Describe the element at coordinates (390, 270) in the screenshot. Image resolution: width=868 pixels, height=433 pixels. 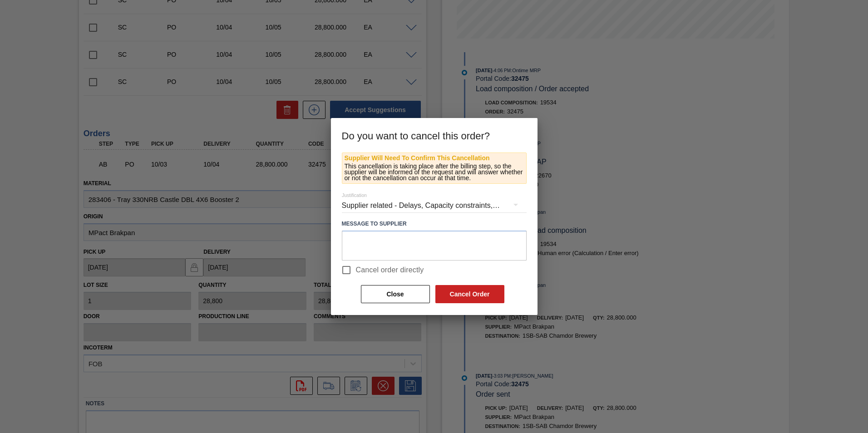
I see `span: Cancel order directly` at that location.